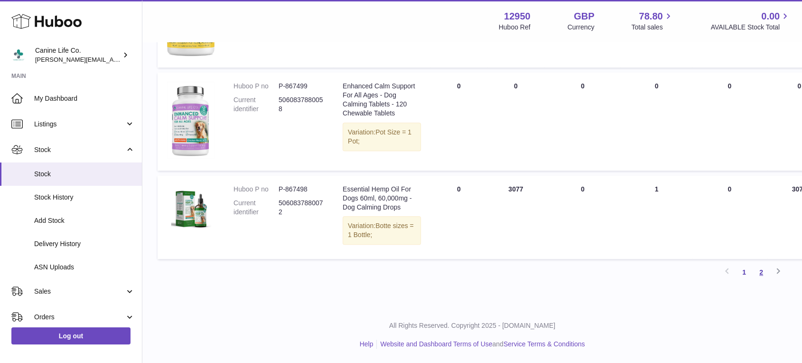  Describe the element at coordinates (366, 344) in the screenshot. I see `a: Help` at that location.